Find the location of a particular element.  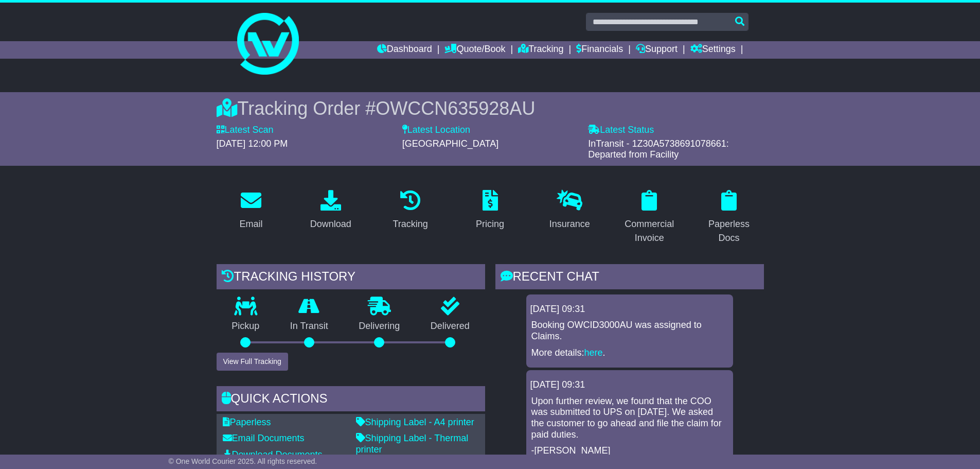

label: Latest Status is located at coordinates (621, 130).